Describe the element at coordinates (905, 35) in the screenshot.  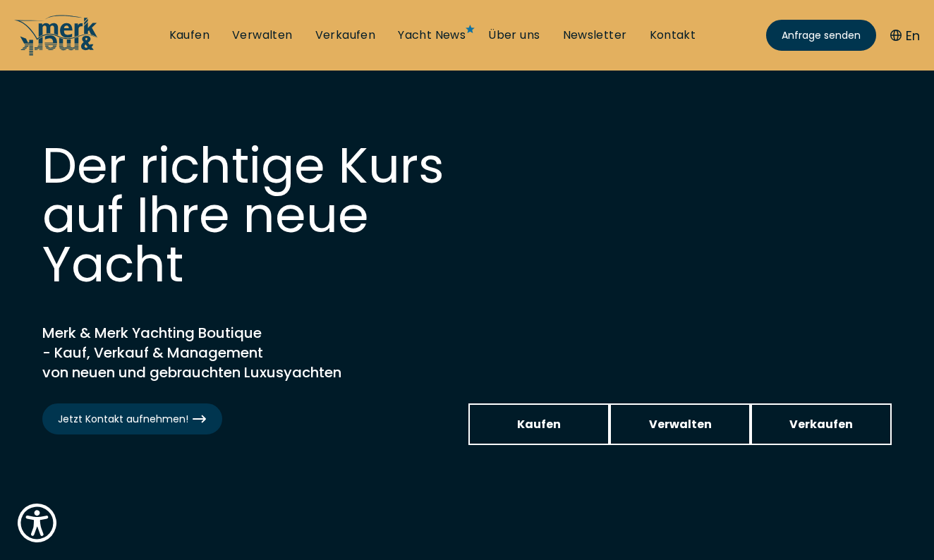
I see `button: En` at that location.